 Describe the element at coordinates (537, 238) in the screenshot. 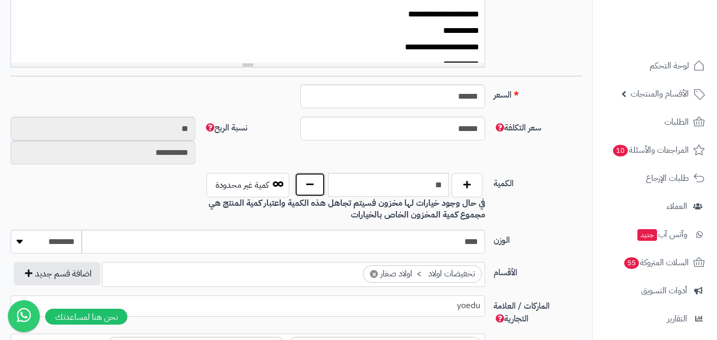

I see `label: الوزن` at that location.